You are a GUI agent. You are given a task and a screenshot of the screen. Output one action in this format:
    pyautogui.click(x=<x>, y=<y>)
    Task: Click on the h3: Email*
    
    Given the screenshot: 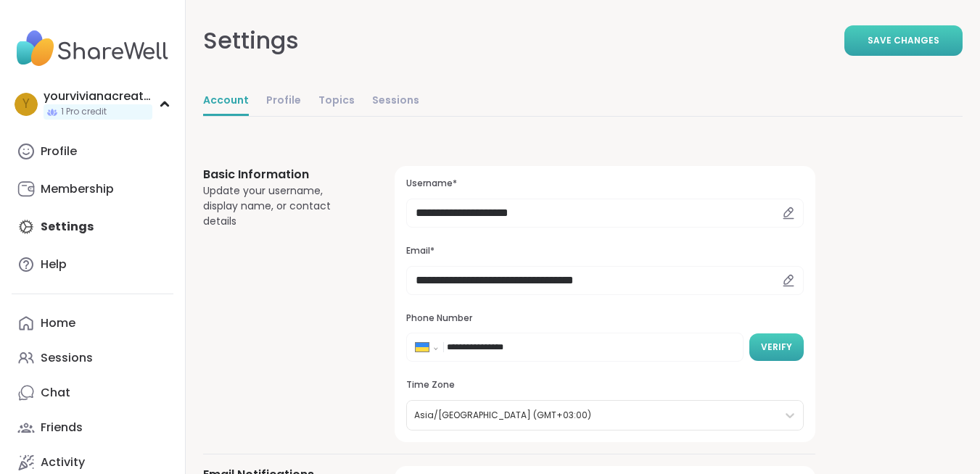 What is the action you would take?
    pyautogui.click(x=605, y=251)
    